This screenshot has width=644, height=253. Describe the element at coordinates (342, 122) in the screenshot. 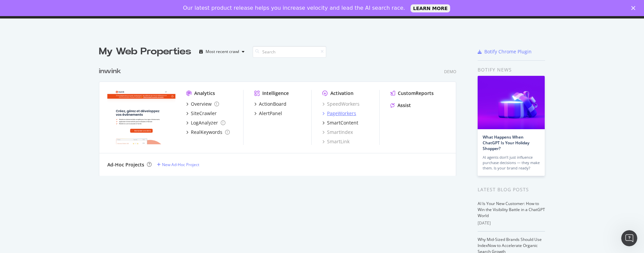

I see `div: SmartContent` at that location.